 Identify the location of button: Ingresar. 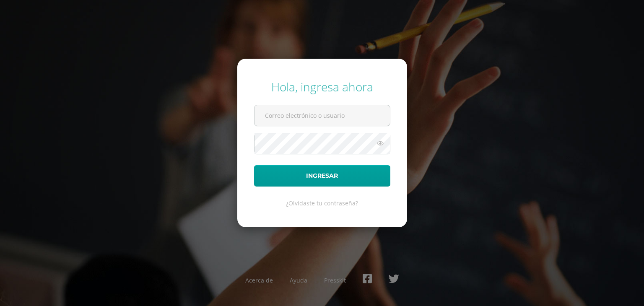
(322, 176).